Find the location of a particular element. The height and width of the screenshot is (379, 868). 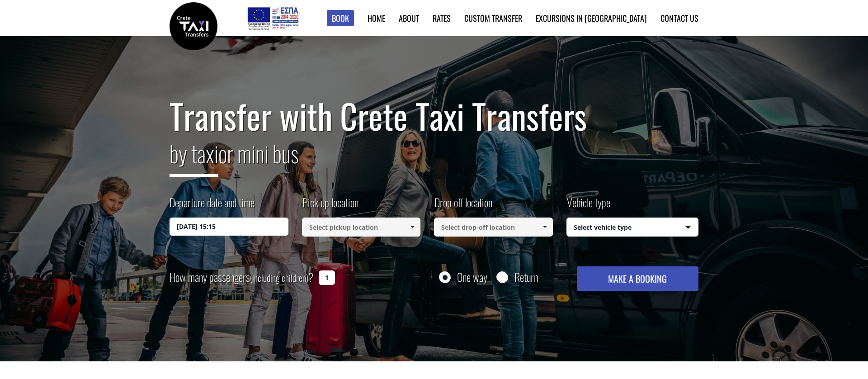

label: Pick up location is located at coordinates (330, 206).